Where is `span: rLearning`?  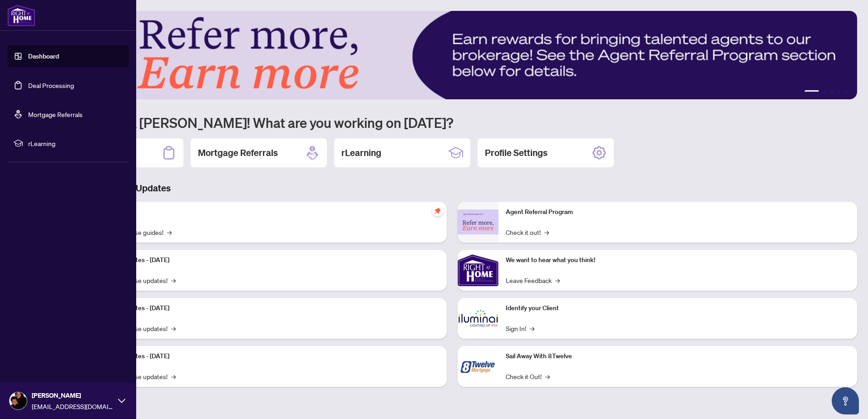
span: rLearning is located at coordinates (75, 143).